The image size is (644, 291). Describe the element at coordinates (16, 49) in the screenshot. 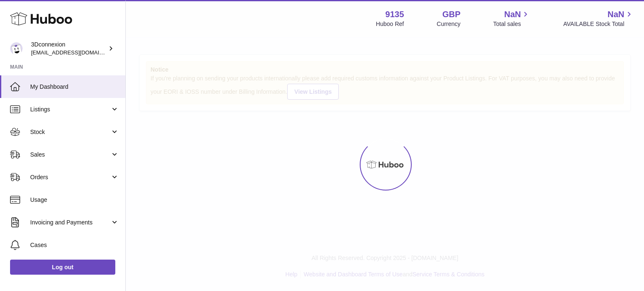

I see `img: internalAdmin-9135@internal.huboo.com` at that location.